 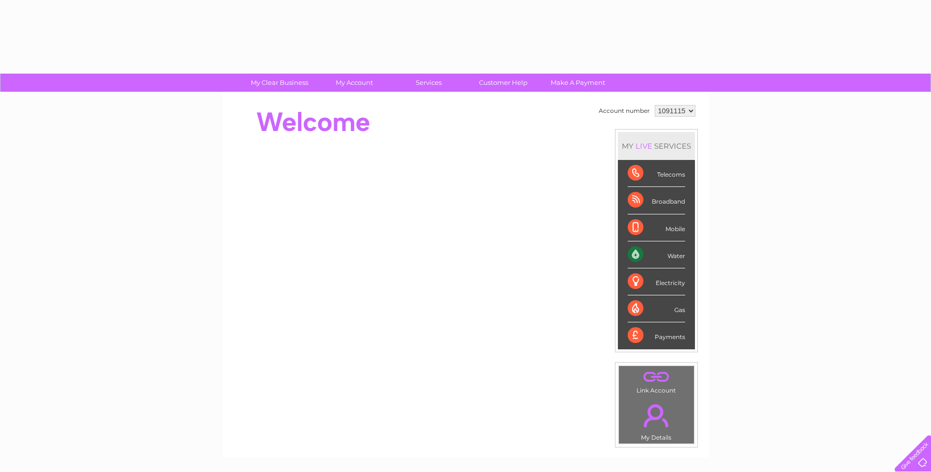 What do you see at coordinates (354, 82) in the screenshot?
I see `a: My Account` at bounding box center [354, 82].